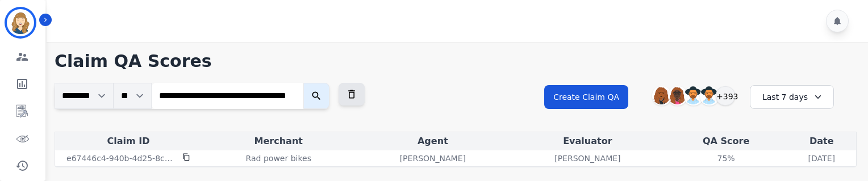 The height and width of the screenshot is (181, 868). What do you see at coordinates (791, 97) in the screenshot?
I see `div: Last 7 days` at bounding box center [791, 97].